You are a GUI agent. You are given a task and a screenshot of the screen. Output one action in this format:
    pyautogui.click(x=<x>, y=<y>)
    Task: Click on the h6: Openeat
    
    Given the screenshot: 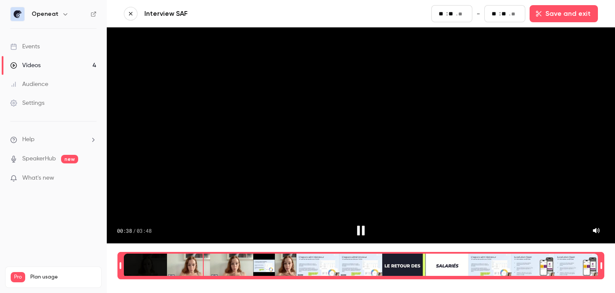 What is the action you would take?
    pyautogui.click(x=45, y=14)
    